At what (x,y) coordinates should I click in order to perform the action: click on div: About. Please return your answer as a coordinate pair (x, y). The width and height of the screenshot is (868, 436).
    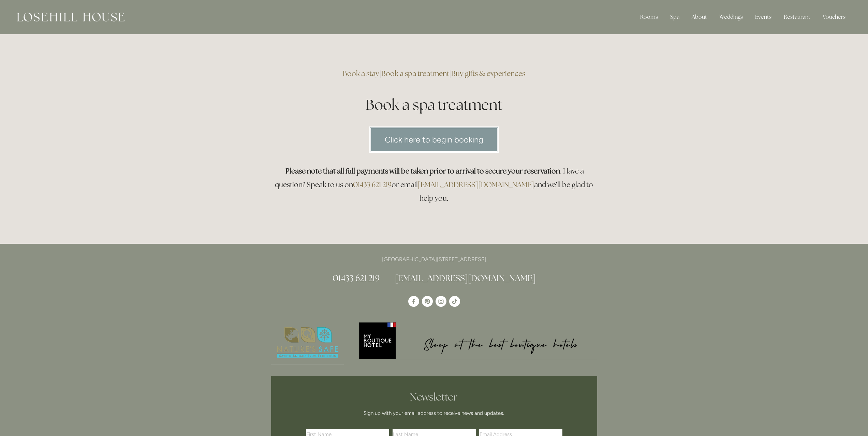
    Looking at the image, I should click on (699, 17).